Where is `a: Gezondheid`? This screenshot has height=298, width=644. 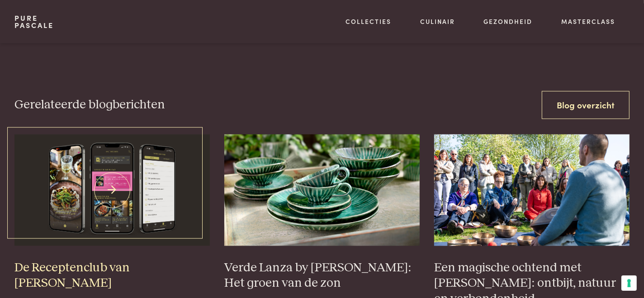 a: Gezondheid is located at coordinates (508, 21).